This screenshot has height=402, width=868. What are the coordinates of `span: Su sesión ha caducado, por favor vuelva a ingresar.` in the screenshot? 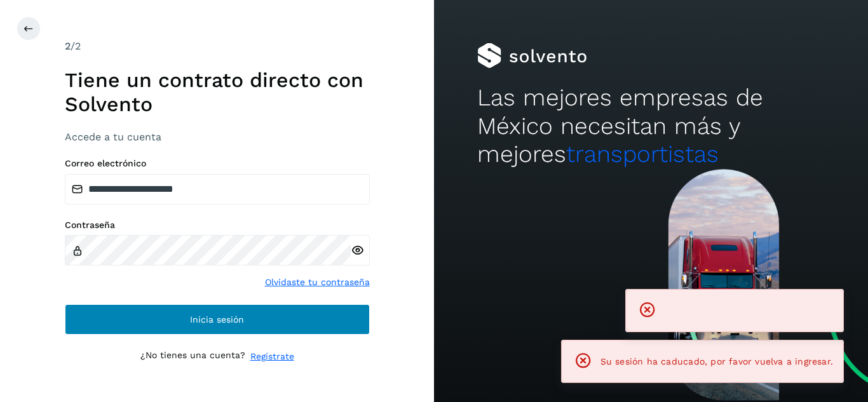 It's located at (717, 361).